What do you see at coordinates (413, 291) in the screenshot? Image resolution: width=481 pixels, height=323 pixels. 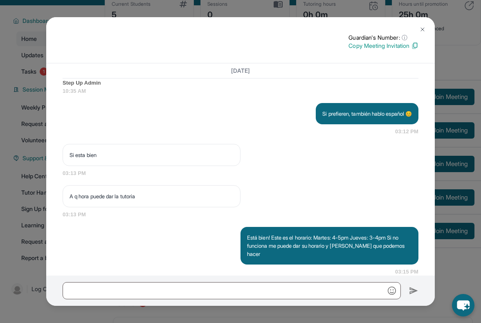 I see `img: Send icon` at bounding box center [413, 291].